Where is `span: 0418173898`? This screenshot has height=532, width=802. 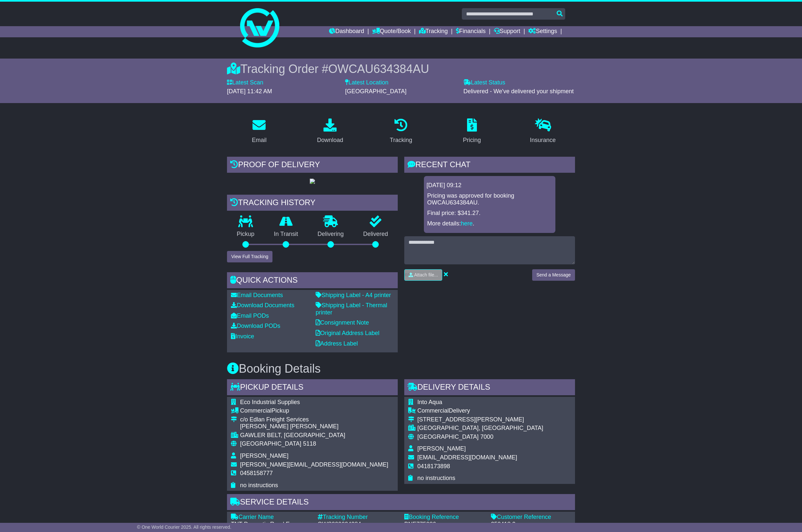 span: 0418173898 is located at coordinates (434, 466).